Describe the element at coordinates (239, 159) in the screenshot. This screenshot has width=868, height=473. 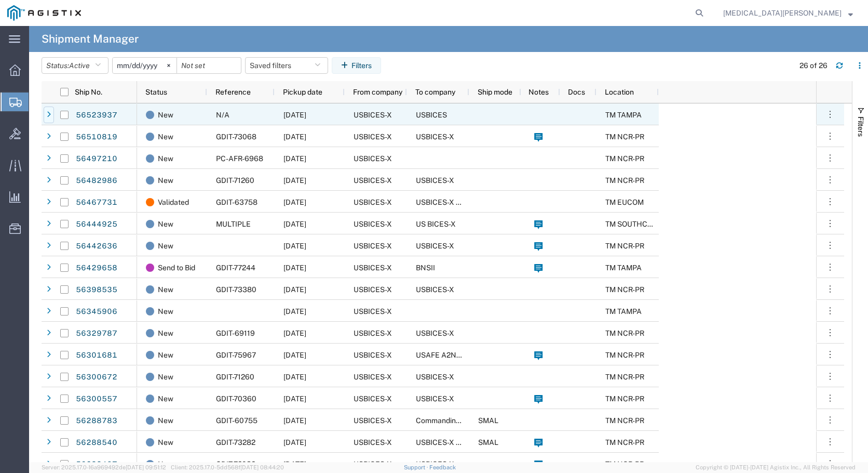
I see `span: PC-AFR-6968` at that location.